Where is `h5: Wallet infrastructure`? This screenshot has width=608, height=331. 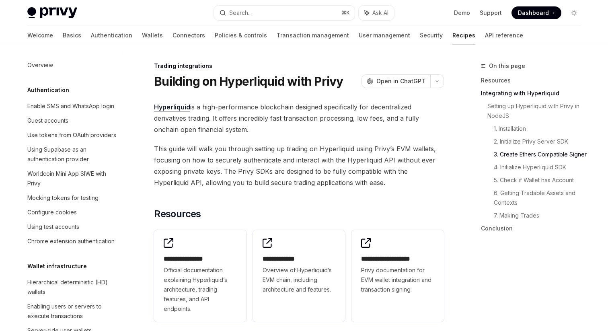
h5: Wallet infrastructure is located at coordinates (57, 266).